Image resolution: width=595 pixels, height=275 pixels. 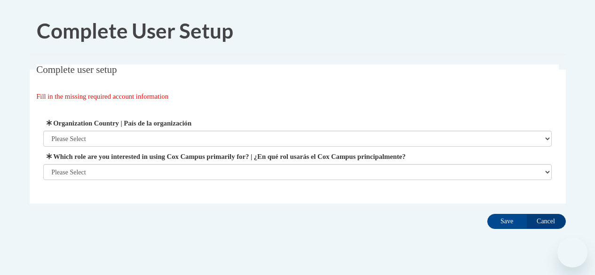 I want to click on span: Complete User Setup, so click(x=135, y=31).